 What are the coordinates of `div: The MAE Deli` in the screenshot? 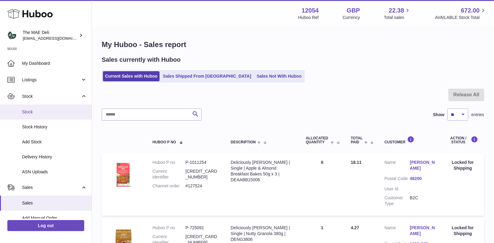 It's located at (50, 36).